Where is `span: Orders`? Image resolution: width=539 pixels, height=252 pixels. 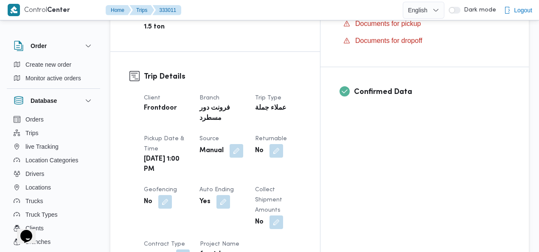
span: Orders is located at coordinates (34, 119).